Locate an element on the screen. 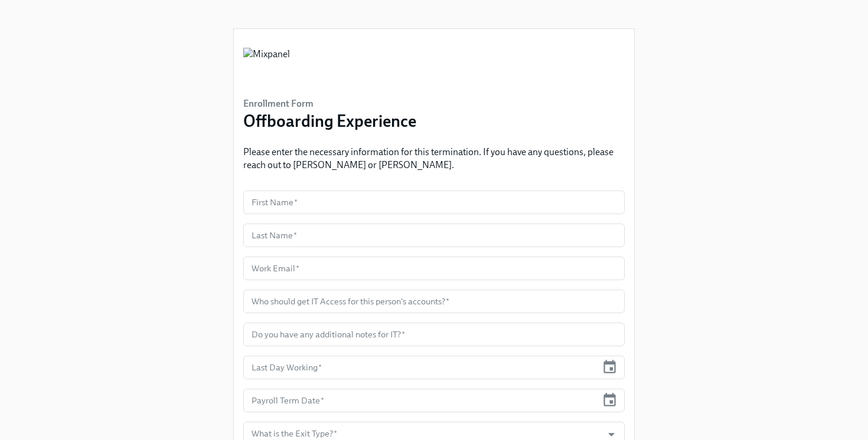 The height and width of the screenshot is (440, 868). p: Please enter the necessary information for this termination. If you have any questions, please re... is located at coordinates (434, 159).